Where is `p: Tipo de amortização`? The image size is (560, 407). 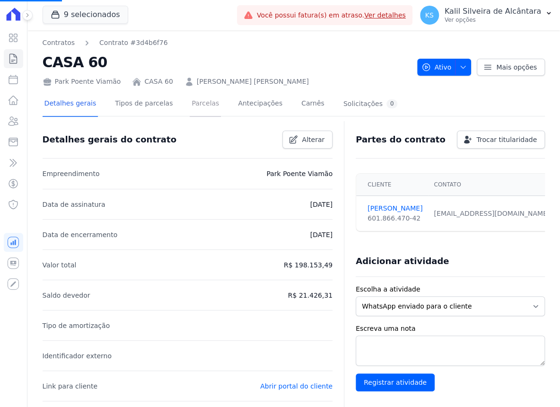 p: Tipo de amortização is located at coordinates (76, 325).